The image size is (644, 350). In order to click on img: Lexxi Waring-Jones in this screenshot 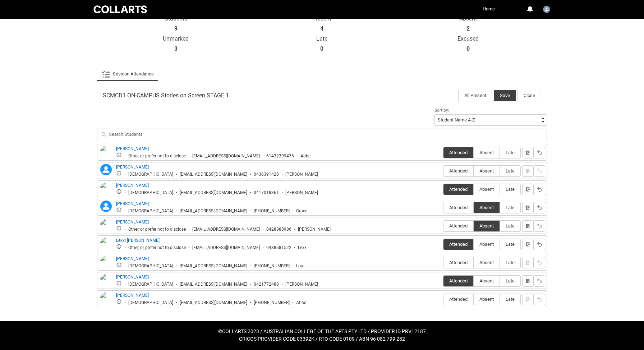, I will do `click(106, 247)`.